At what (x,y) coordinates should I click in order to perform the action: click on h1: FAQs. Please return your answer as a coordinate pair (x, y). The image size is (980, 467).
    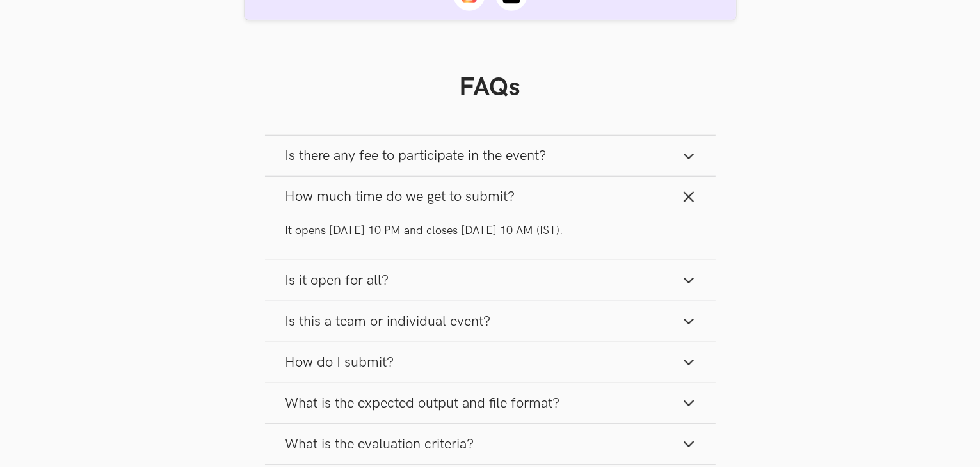
    Looking at the image, I should click on (490, 88).